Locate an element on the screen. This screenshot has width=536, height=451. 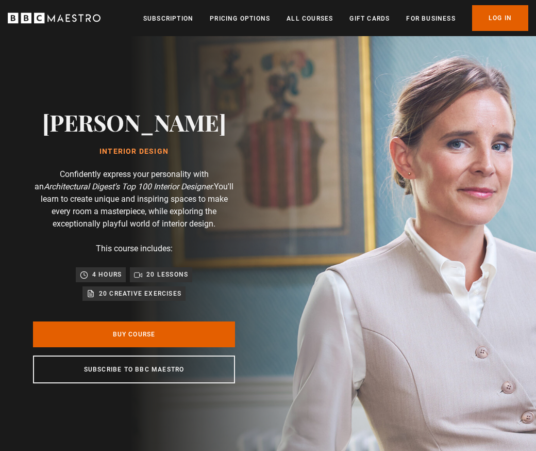
a: Subscription is located at coordinates (168, 19).